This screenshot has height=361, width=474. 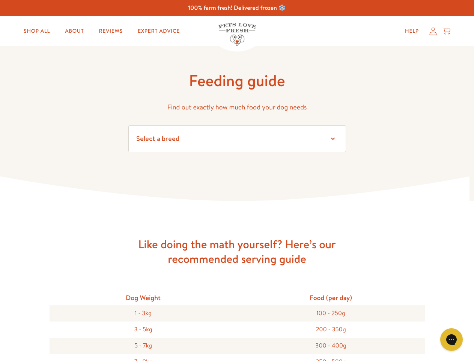 I want to click on div: 200 - 350g, so click(x=331, y=329).